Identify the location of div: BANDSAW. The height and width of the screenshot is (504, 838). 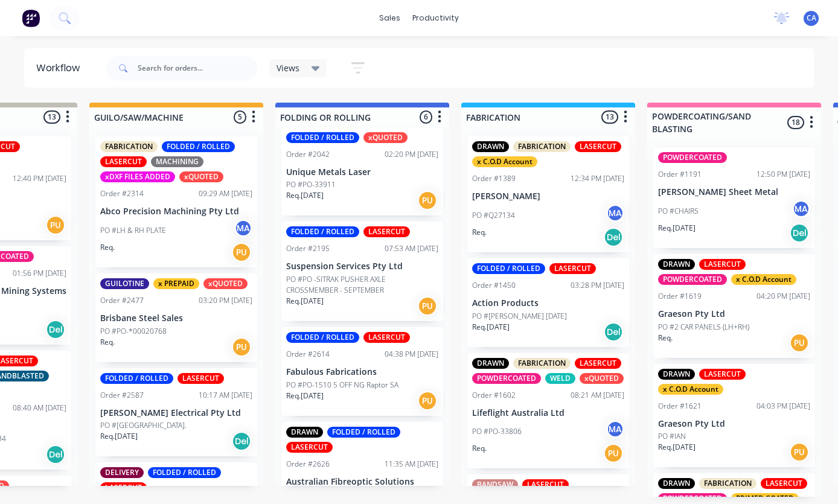
(495, 485).